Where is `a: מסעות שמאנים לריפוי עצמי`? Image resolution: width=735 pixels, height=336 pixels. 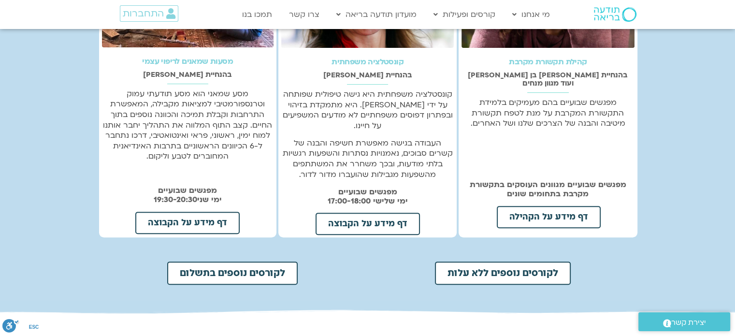
a: מסעות שמאנים לריפוי עצמי is located at coordinates (188, 61).